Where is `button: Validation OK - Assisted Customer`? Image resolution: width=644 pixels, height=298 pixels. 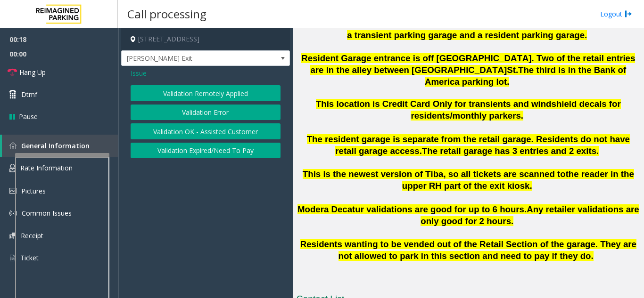
button: Validation OK - Assisted Customer is located at coordinates (205, 131).